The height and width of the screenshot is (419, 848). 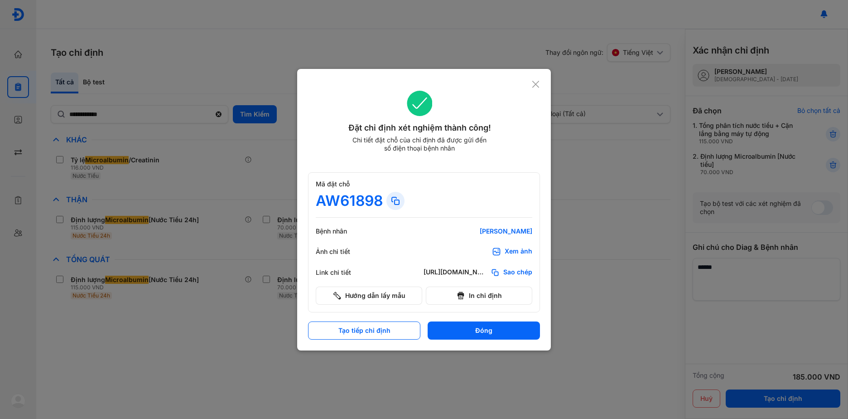 What do you see at coordinates (419, 144) in the screenshot?
I see `div: Chi tiết đặt chỗ của chỉ định đã được gửi đến số điện thoại bệnh nhân` at bounding box center [419, 144].